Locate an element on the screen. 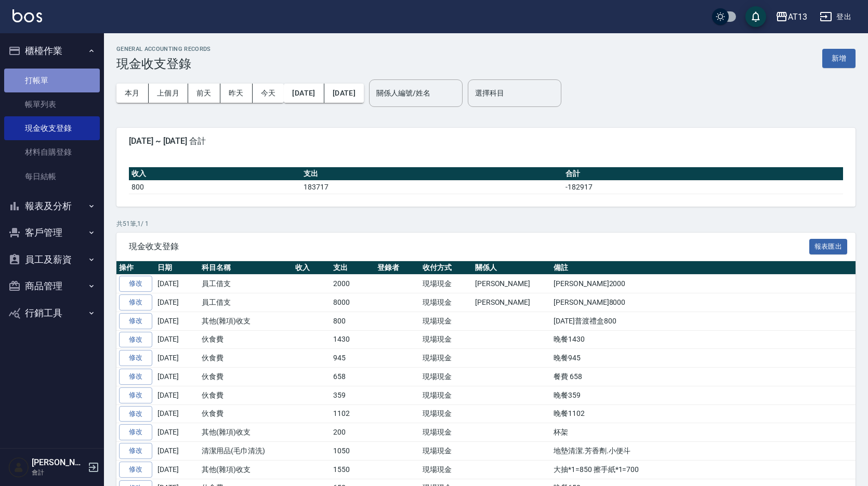  td: 晚餐1430 is located at coordinates (703, 340).